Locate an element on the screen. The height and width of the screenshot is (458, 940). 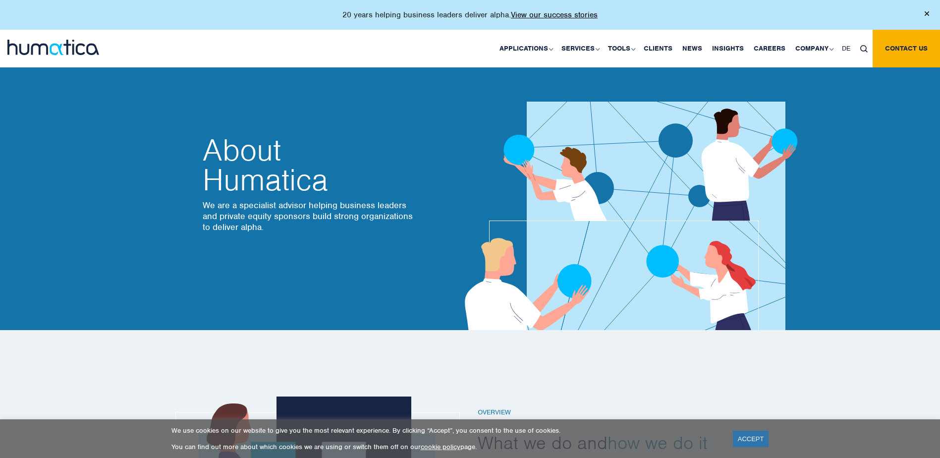
p: You can find out more about which cookies we are using or switch them off on our page. is located at coordinates (446, 446).